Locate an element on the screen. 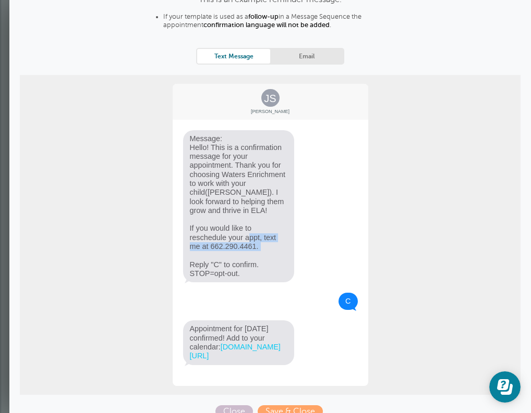 Image resolution: width=531 pixels, height=413 pixels. span: Message: Hello! This is a confirmation message for your appointment. Thank you for choosing Water... is located at coordinates (239, 206).